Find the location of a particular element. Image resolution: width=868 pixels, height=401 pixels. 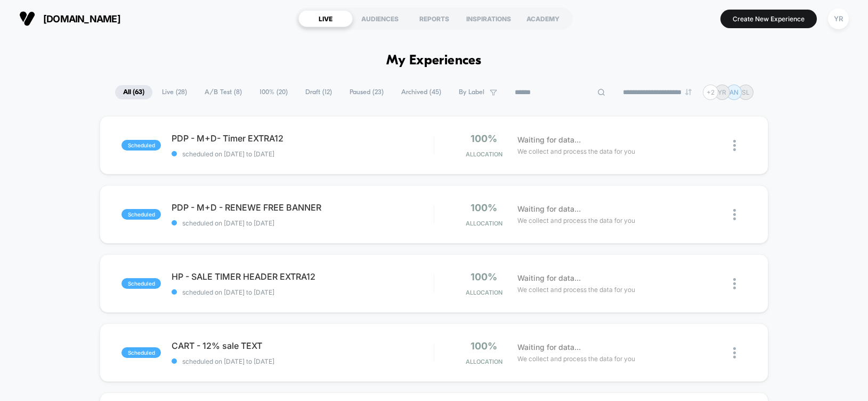

span: By Label is located at coordinates (472, 92).